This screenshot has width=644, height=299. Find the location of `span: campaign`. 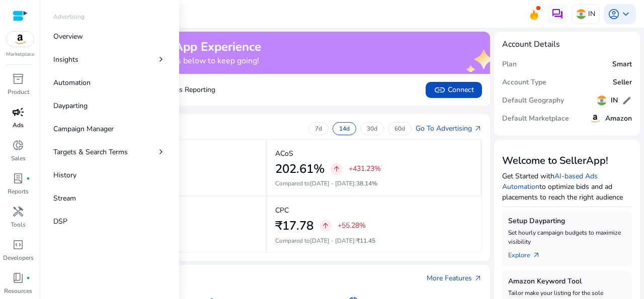

span: campaign is located at coordinates (18, 112).